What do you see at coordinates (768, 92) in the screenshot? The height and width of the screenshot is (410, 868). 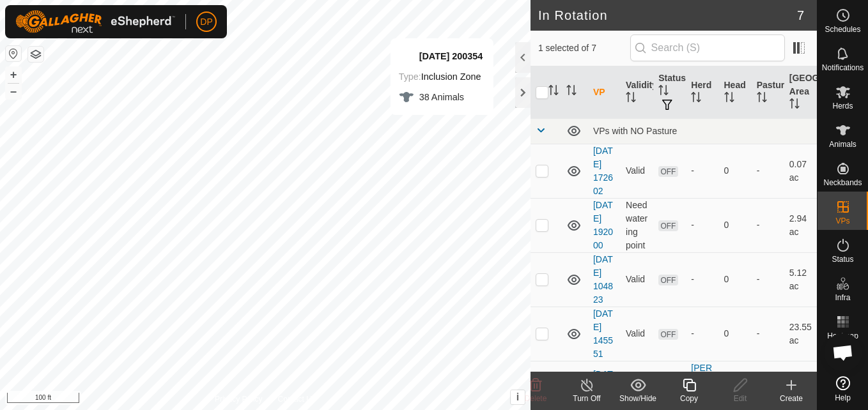 I see `th: Pasture` at bounding box center [768, 92].